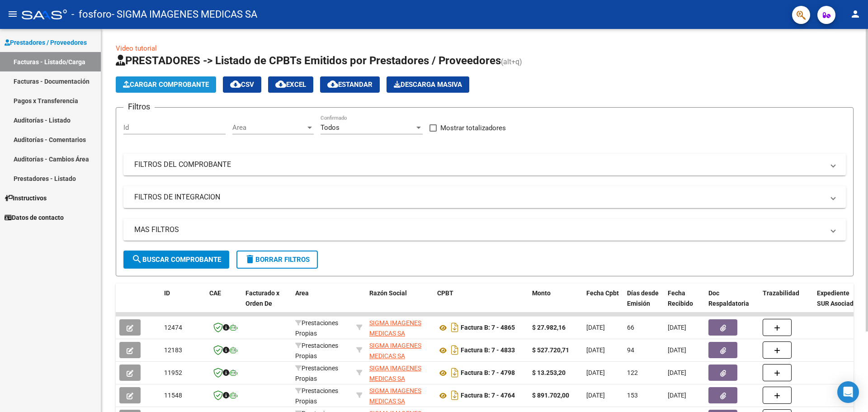 Image resolution: width=868 pixels, height=412 pixels. I want to click on span: 153, so click(633, 395).